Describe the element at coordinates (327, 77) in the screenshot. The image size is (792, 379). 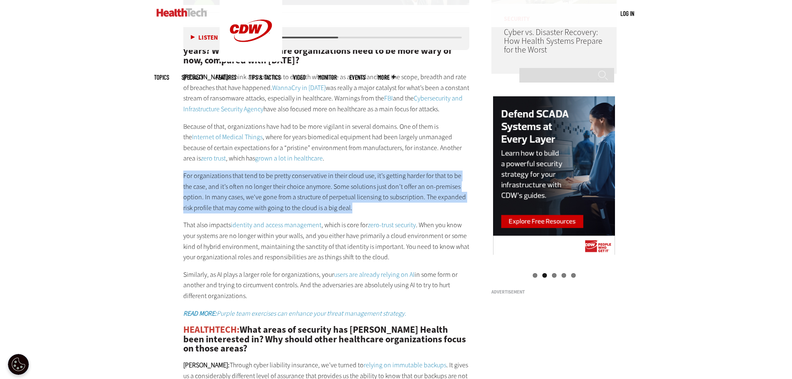
I see `a: MonITor` at that location.